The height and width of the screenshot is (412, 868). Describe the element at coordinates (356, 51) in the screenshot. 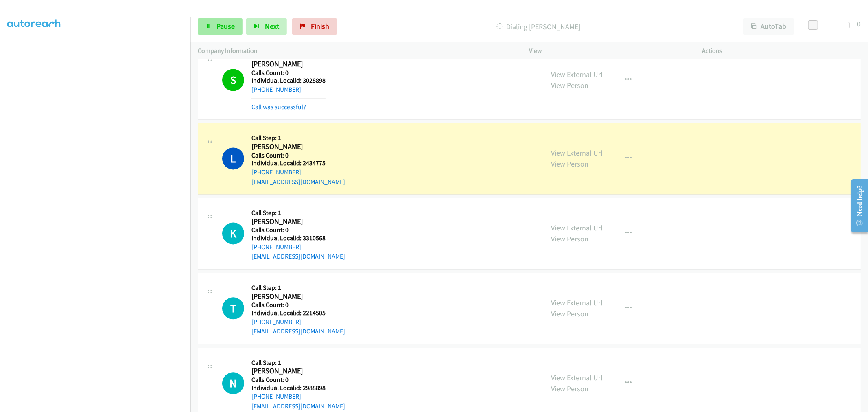

I see `p: Company Information` at that location.